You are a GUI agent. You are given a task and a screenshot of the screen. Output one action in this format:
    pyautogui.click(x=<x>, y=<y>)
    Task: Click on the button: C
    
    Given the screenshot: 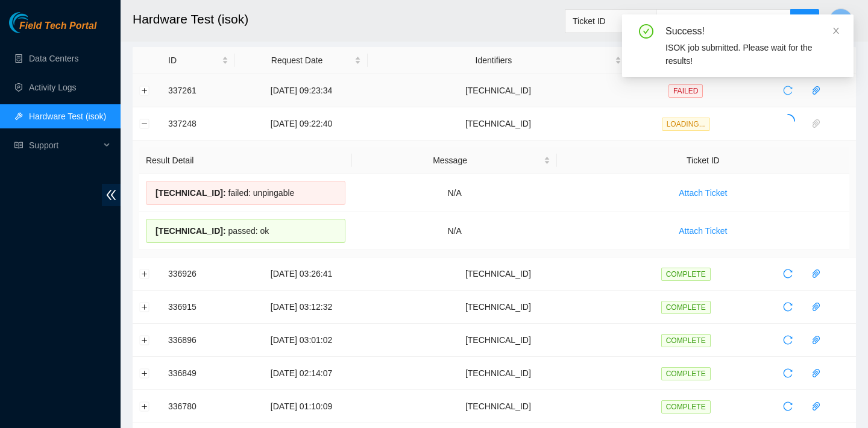 What is the action you would take?
    pyautogui.click(x=841, y=21)
    